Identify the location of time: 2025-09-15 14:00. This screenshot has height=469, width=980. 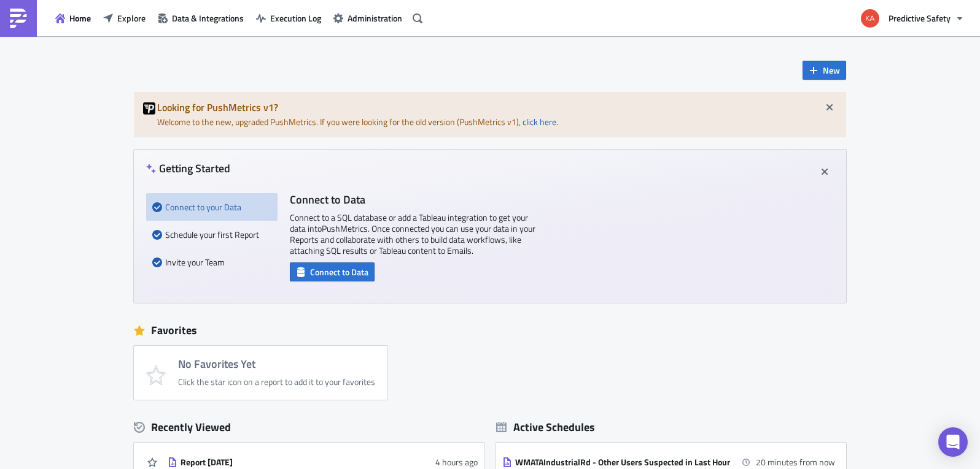
(795, 462).